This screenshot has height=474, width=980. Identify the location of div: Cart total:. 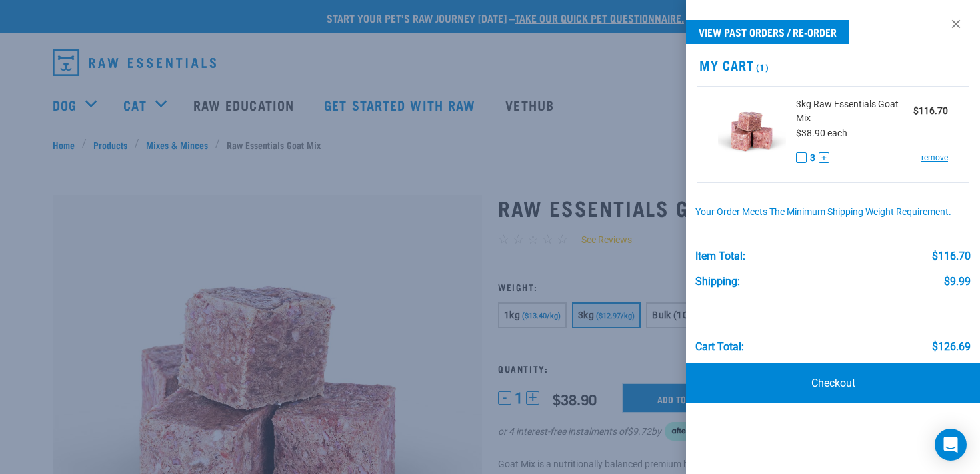
(720, 347).